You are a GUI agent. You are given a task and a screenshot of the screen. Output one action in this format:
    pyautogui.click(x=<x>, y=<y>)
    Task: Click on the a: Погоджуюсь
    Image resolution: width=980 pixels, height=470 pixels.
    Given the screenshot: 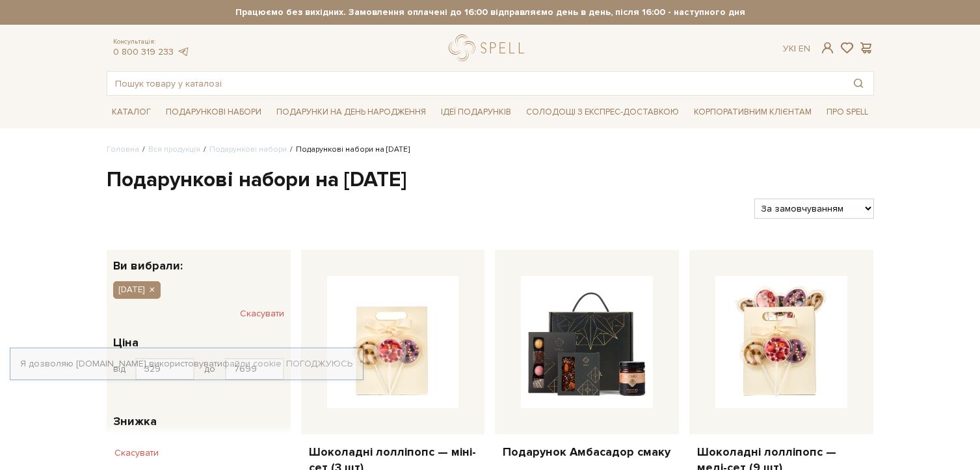 What is the action you would take?
    pyautogui.click(x=319, y=364)
    